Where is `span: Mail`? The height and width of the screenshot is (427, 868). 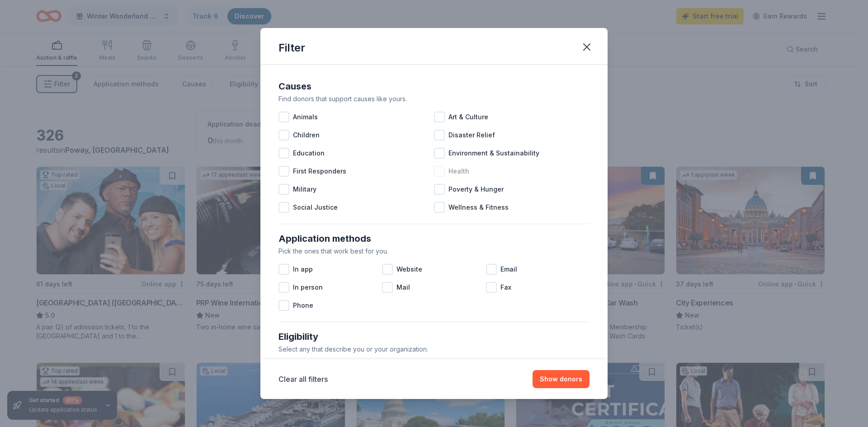
span: Mail is located at coordinates (403, 287).